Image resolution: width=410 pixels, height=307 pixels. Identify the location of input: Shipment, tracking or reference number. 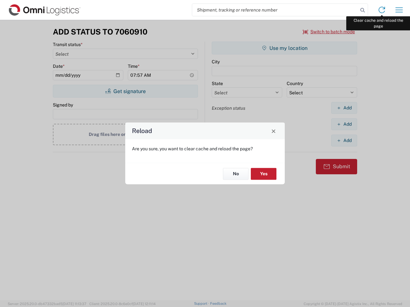
(275, 10).